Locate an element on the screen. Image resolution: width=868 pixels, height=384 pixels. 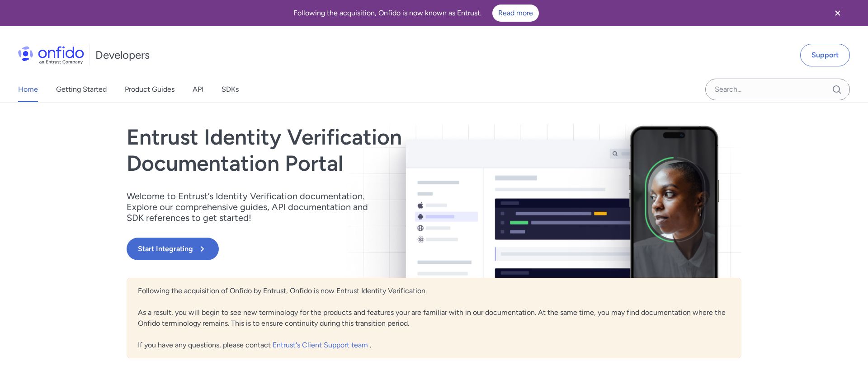
a: Home is located at coordinates (28, 90).